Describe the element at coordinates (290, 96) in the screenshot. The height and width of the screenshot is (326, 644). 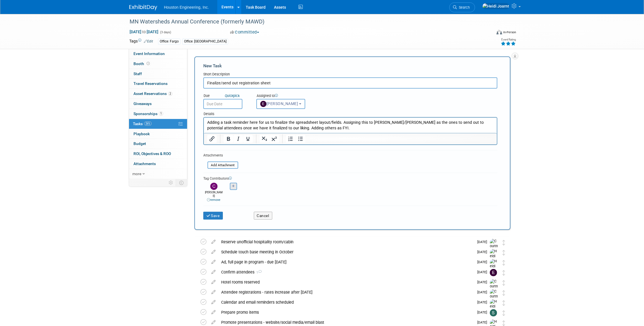
I see `div: Assigned to` at that location.